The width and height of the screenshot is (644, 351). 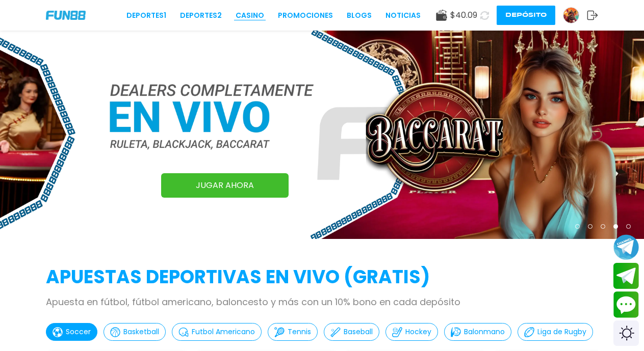 I want to click on a: Deportes2, so click(x=201, y=15).